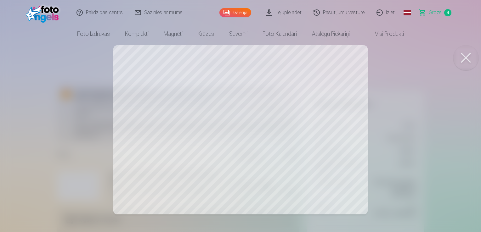 The width and height of the screenshot is (481, 232). What do you see at coordinates (279, 34) in the screenshot?
I see `a: Foto kalendāri` at bounding box center [279, 34].